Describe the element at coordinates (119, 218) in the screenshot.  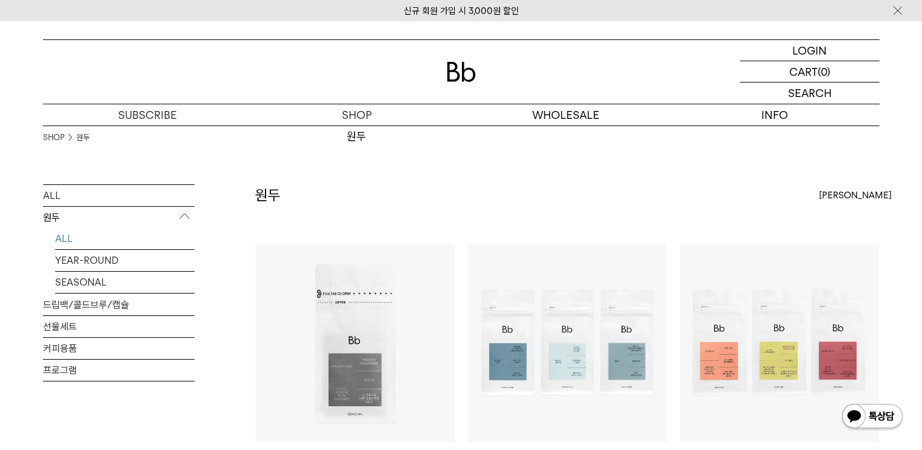
I see `p: 원두` at that location.